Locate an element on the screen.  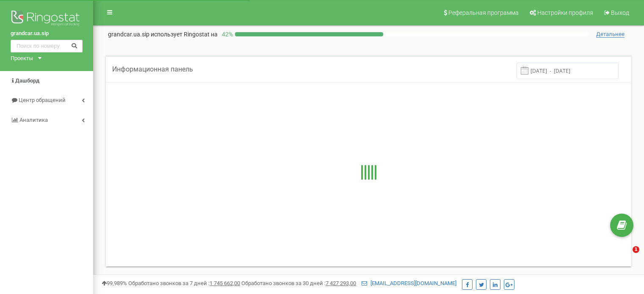
span: Детальнее is located at coordinates (610, 34).